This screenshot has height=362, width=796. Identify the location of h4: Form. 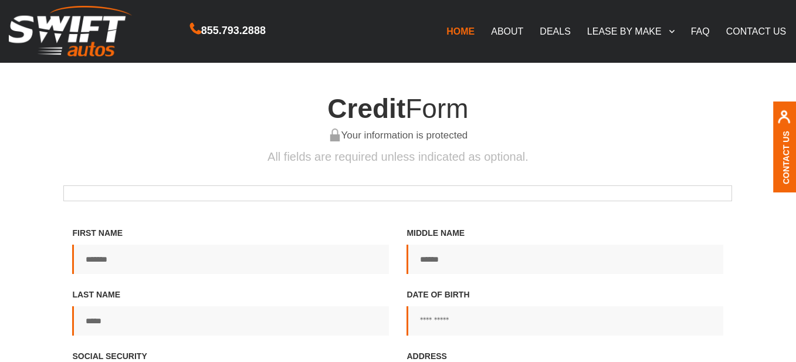
(398, 109).